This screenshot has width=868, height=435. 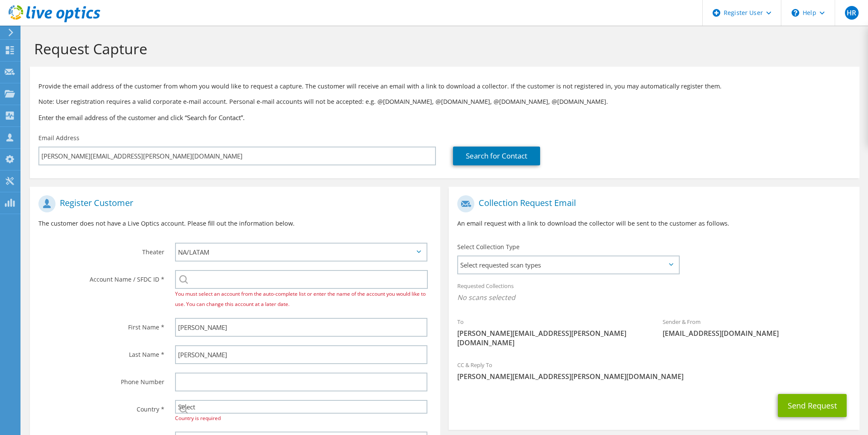 What do you see at coordinates (300, 299) in the screenshot?
I see `span: You must select an account from the auto-complete list or enter the name of the account you would...` at bounding box center [300, 299].